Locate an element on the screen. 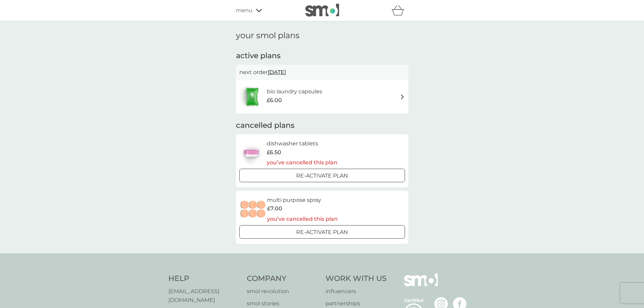  p: smol stories is located at coordinates (283, 304).